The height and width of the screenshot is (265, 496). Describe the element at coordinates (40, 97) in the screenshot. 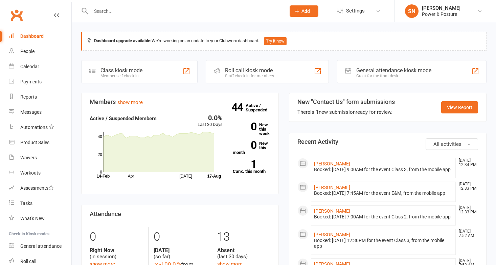

I see `a: Reports` at that location.